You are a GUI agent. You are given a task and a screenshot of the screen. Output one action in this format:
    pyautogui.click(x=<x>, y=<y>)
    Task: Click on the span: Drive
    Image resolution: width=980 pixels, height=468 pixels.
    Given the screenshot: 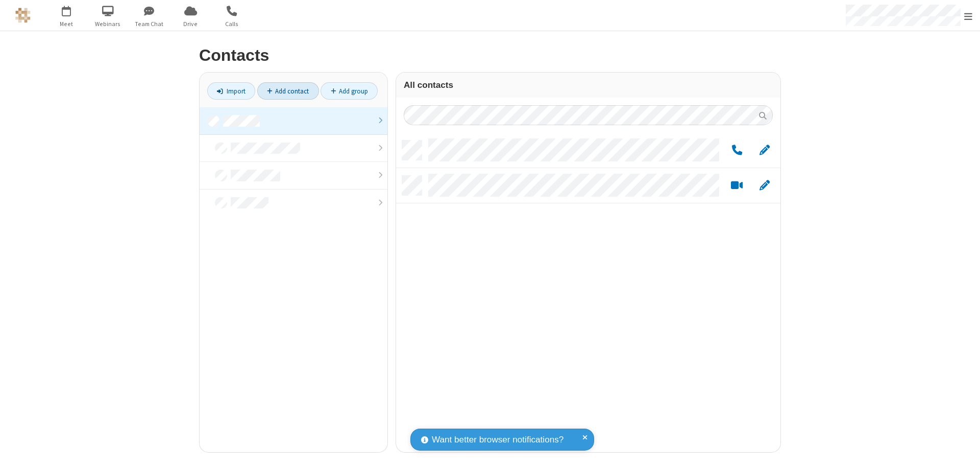 What is the action you would take?
    pyautogui.click(x=191, y=24)
    